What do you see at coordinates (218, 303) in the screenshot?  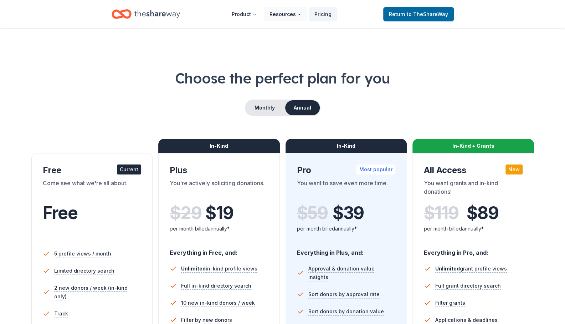 I see `span: 10 new in-kind donors / week` at bounding box center [218, 303].